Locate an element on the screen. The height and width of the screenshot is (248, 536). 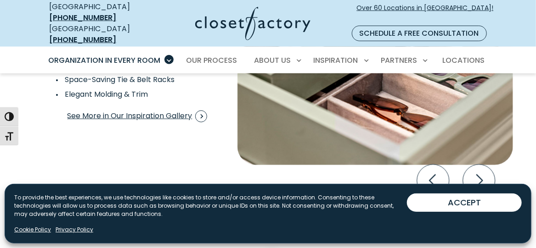
a: Cookie Policy is located at coordinates (33, 230).